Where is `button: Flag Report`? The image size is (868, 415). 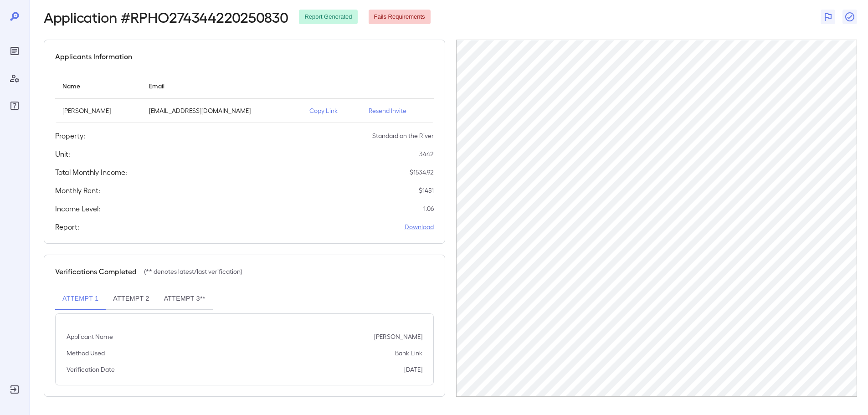
button: Flag Report is located at coordinates (828, 17).